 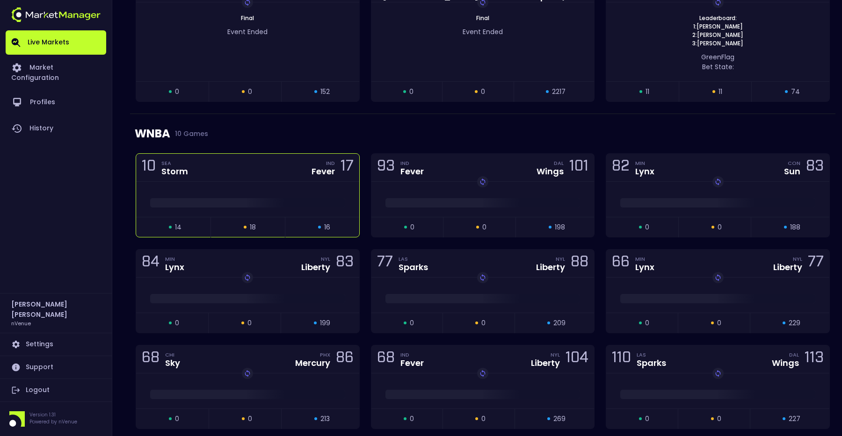 I want to click on span: 198, so click(x=560, y=227).